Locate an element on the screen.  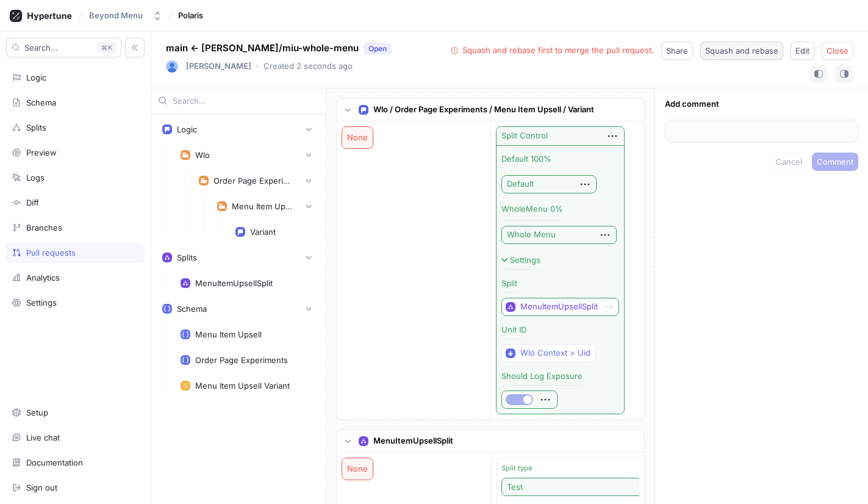
div: Preview is located at coordinates (42, 152).